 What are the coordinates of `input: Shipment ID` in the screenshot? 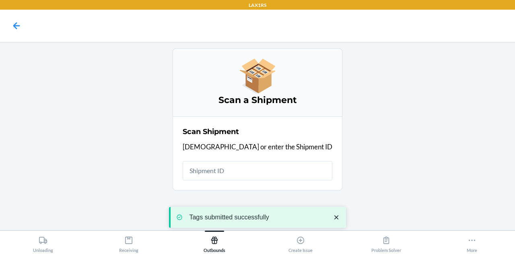 It's located at (258, 171).